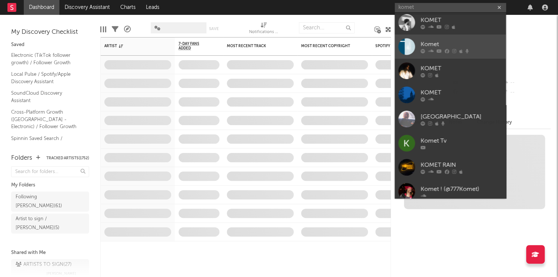 This screenshot has width=558, height=277. Describe the element at coordinates (461, 141) in the screenshot. I see `div: Komet Tv` at that location.